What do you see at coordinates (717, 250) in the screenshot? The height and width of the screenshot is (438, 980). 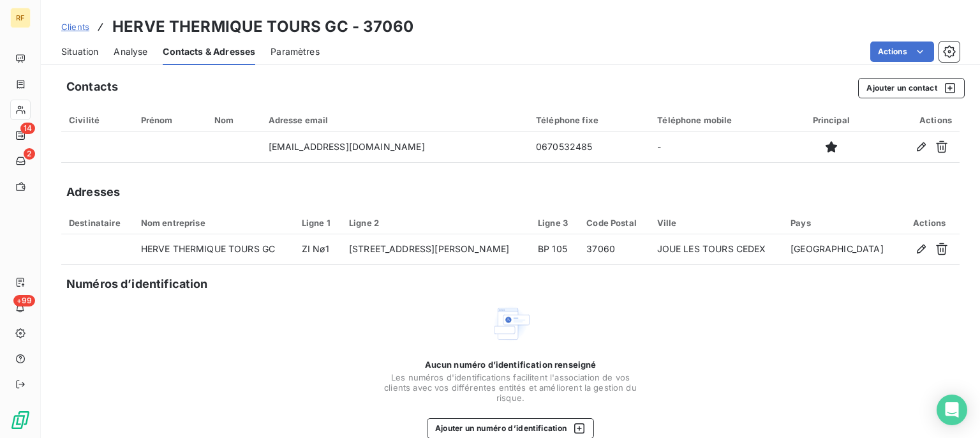 I see `td: JOUE LES TOURS CEDEX` at bounding box center [717, 250].